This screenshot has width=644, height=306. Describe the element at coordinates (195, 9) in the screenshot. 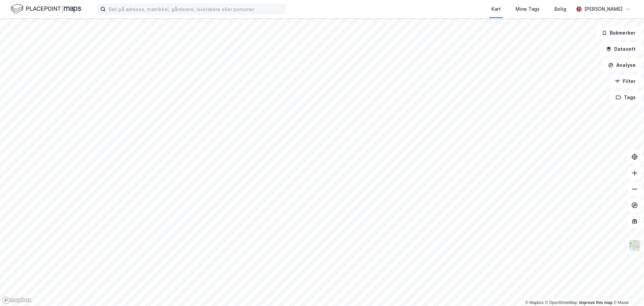

I see `input: Søk på adresse, matrikkel, gårdeiere, leietakere eller personer` at that location.